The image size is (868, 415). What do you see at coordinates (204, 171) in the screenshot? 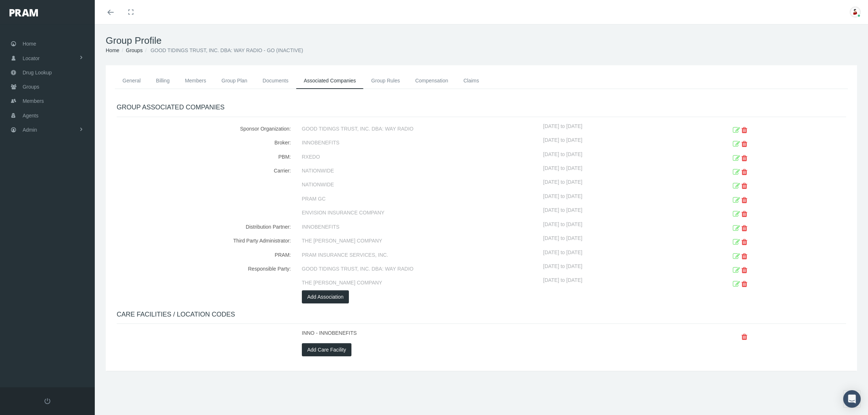
I see `div: Carrier:` at bounding box center [204, 171].